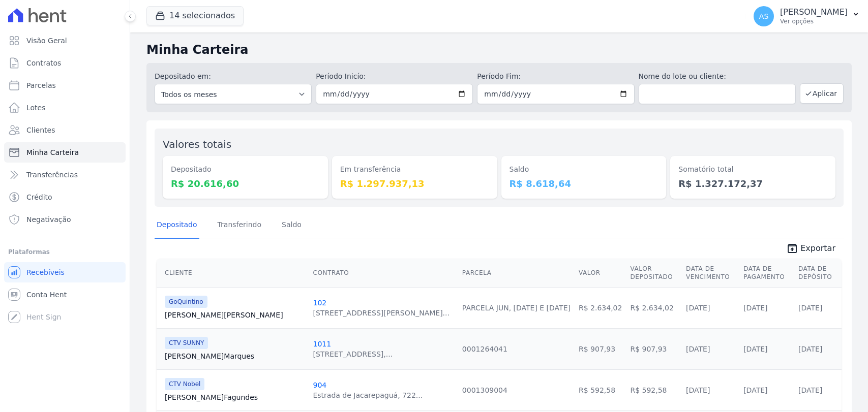 Image resolution: width=868 pixels, height=412 pixels. What do you see at coordinates (415, 184) in the screenshot?
I see `dd: R$ 1.297.937,13` at bounding box center [415, 184].